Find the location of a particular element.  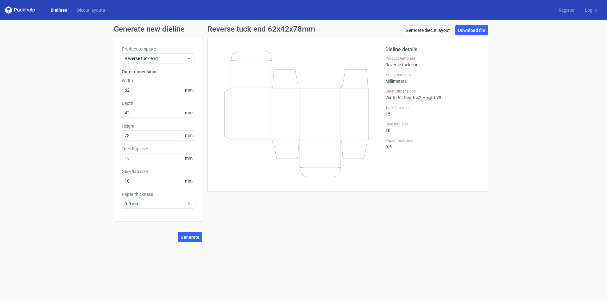

span: Reverse tuck end is located at coordinates (155, 58).